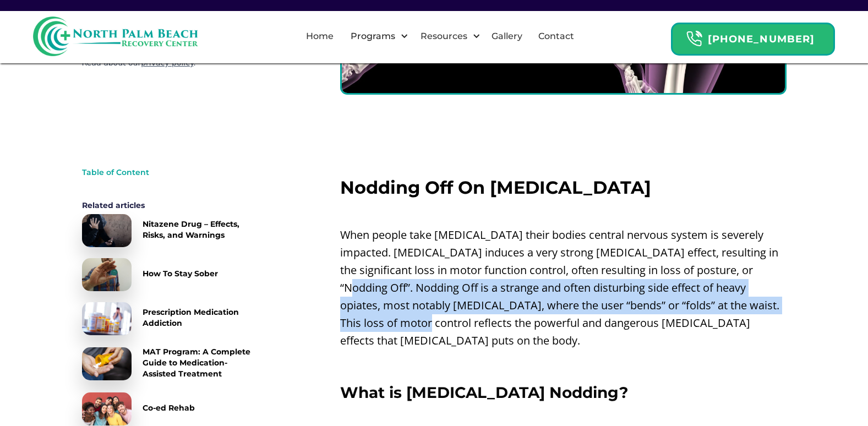  What do you see at coordinates (694, 39) in the screenshot?
I see `img: Header Calendar Icons` at bounding box center [694, 39].